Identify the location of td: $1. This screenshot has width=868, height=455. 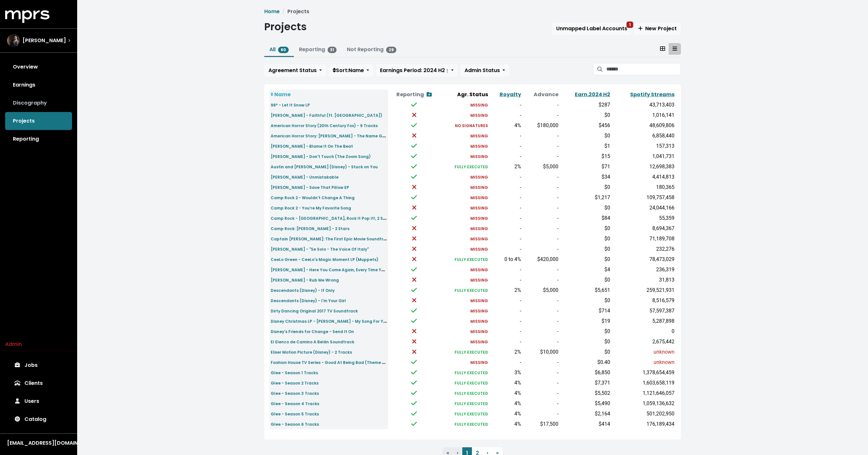
(586, 146).